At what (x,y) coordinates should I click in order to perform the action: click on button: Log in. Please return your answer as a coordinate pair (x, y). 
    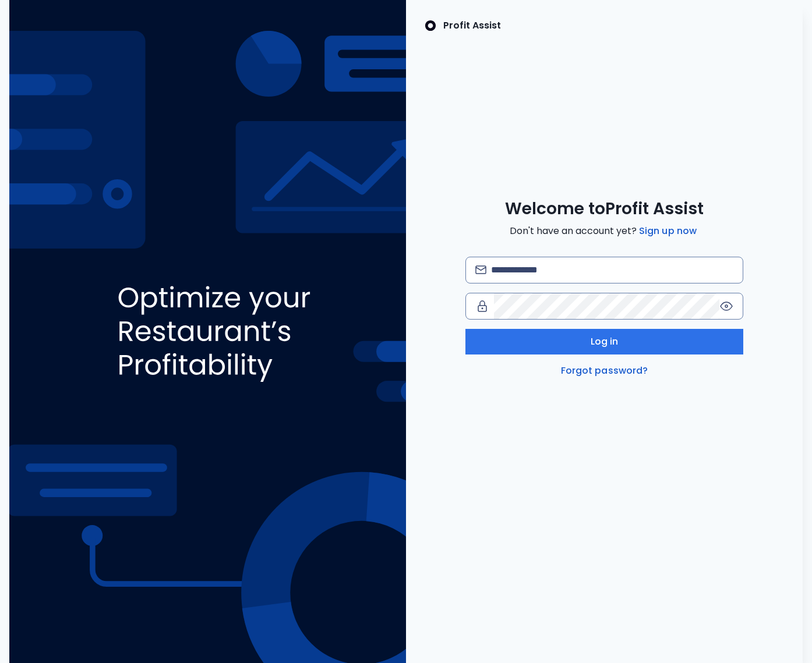
    Looking at the image, I should click on (604, 342).